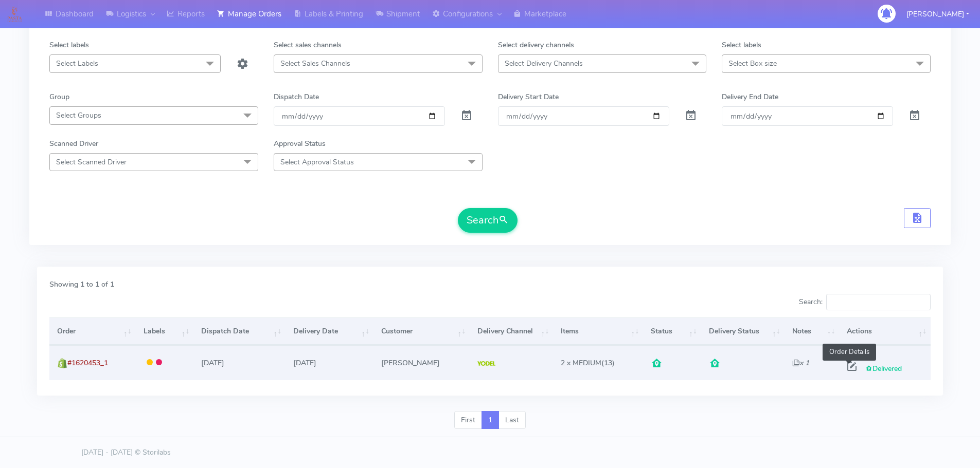 This screenshot has height=468, width=980. I want to click on a: 1, so click(490, 421).